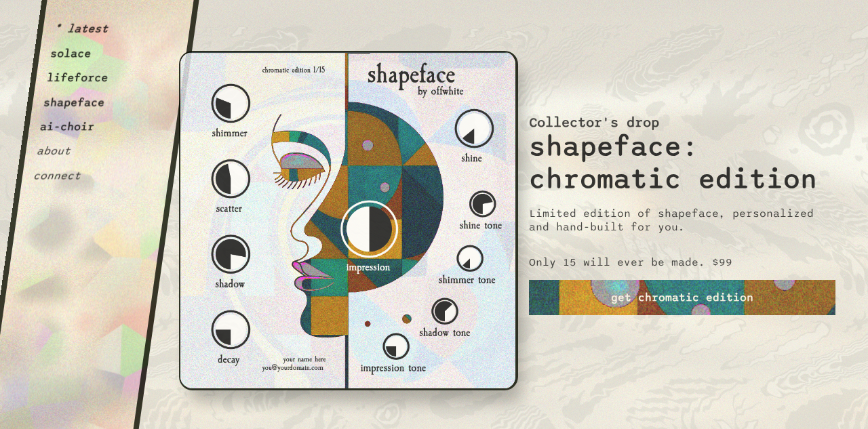  Describe the element at coordinates (67, 126) in the screenshot. I see `button: ai-choir` at that location.